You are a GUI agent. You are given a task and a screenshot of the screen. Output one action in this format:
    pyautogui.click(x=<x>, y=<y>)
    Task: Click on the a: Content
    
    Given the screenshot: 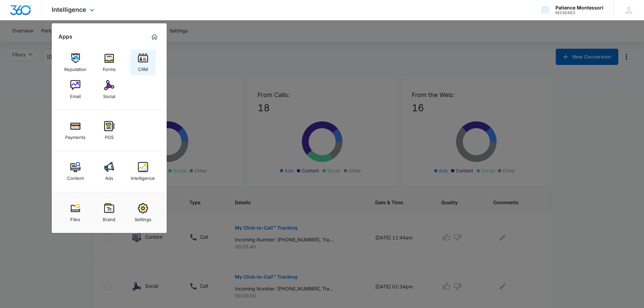 What is the action you would take?
    pyautogui.click(x=76, y=171)
    